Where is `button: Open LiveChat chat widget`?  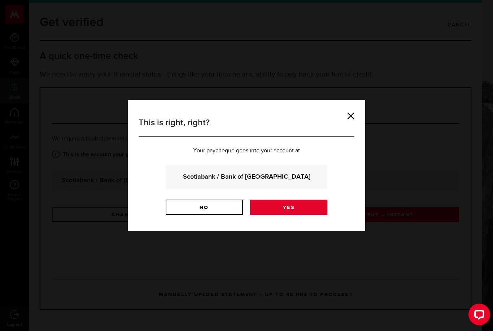
button: Open LiveChat chat widget is located at coordinates (17, 14).